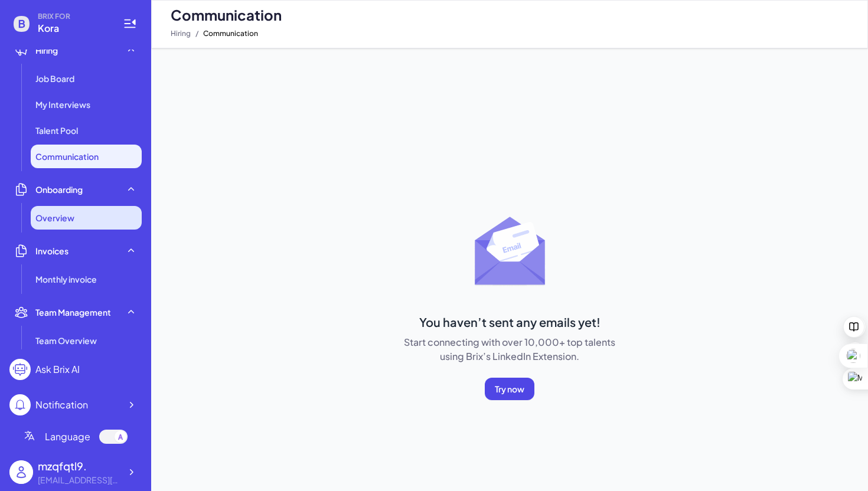  What do you see at coordinates (66, 341) in the screenshot?
I see `span: Team Overview` at bounding box center [66, 341].